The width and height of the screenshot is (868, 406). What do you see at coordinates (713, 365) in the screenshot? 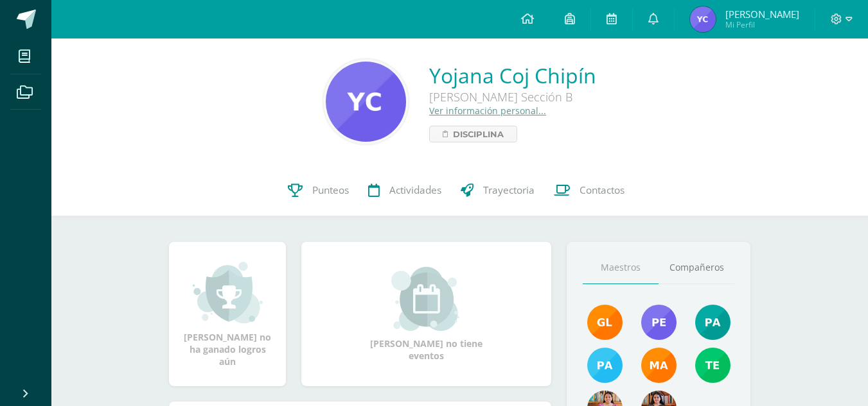
I see `img: f478d08ad3f1f0ce51b70bf43961b330.png` at bounding box center [713, 365].